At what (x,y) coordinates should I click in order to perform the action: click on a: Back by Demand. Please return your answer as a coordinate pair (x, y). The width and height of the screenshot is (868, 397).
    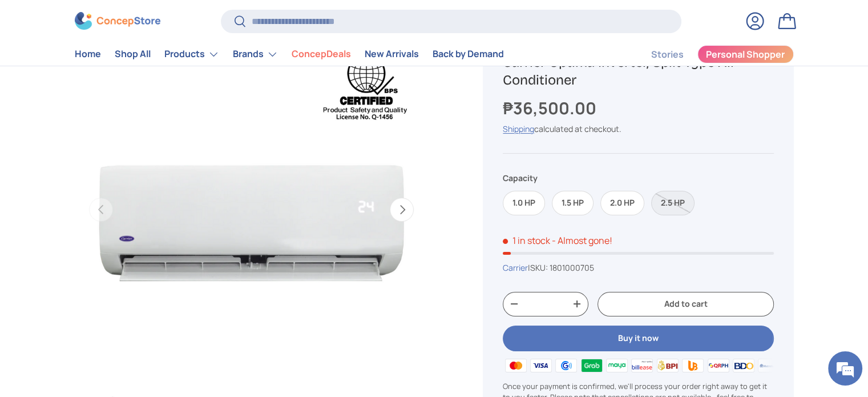
    Looking at the image, I should click on (468, 54).